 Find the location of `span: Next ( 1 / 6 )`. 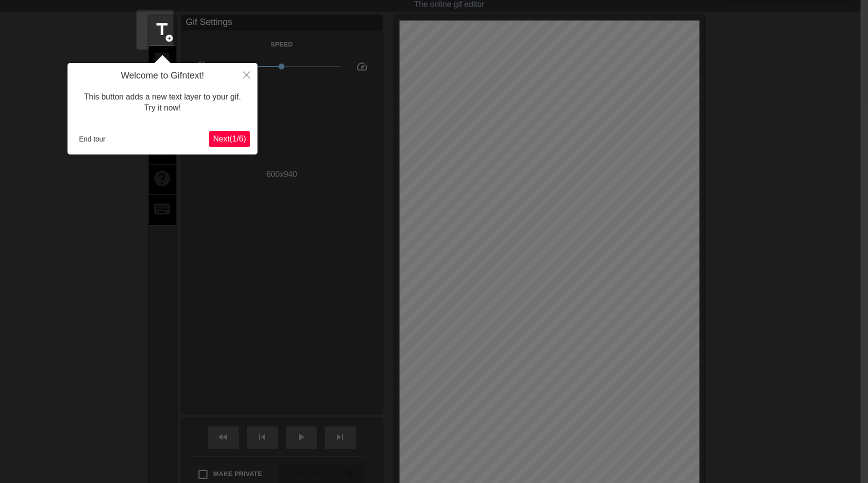

span: Next ( 1 / 6 ) is located at coordinates (229, 139).